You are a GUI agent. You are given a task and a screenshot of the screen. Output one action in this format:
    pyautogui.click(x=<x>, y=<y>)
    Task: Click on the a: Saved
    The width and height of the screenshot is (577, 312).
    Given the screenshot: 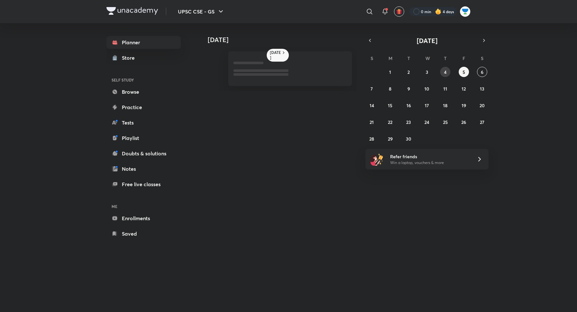 What is the action you would take?
    pyautogui.click(x=144, y=233)
    